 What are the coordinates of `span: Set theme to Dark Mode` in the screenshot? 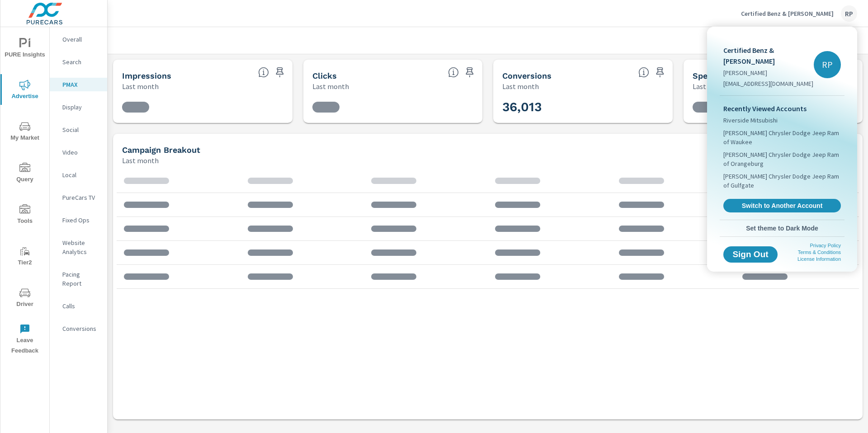 It's located at (782, 228).